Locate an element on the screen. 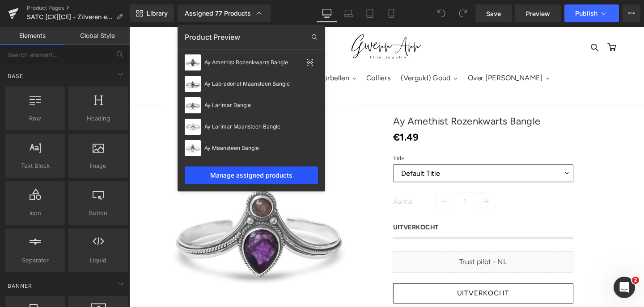 The width and height of the screenshot is (644, 307). img: Gwenn Ann Fine Jewelry NL is located at coordinates (271, 21).